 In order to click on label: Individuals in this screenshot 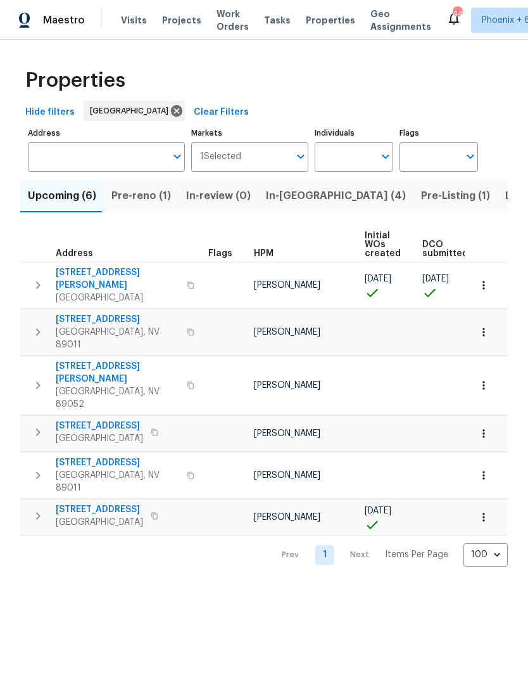, I will do `click(354, 133)`.